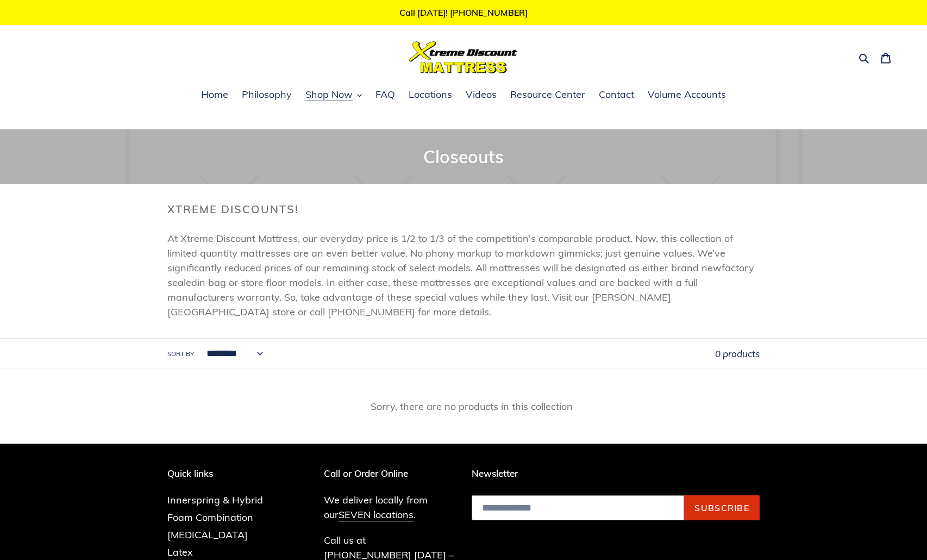 Image resolution: width=927 pixels, height=560 pixels. I want to click on a: FAQ, so click(386, 95).